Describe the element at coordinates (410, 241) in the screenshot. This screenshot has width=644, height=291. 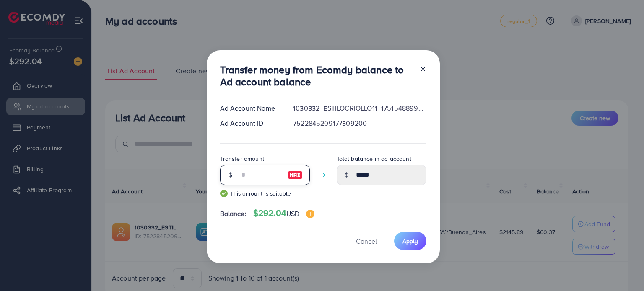
I see `span: Apply` at that location.